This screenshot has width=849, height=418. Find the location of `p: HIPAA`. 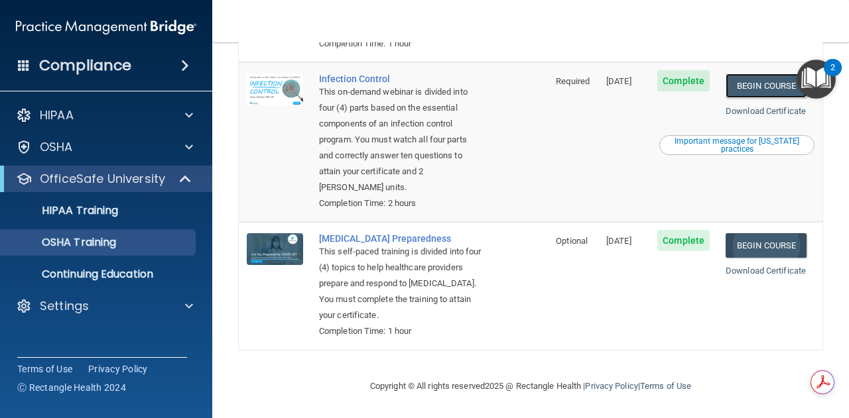

p: HIPAA is located at coordinates (56, 115).